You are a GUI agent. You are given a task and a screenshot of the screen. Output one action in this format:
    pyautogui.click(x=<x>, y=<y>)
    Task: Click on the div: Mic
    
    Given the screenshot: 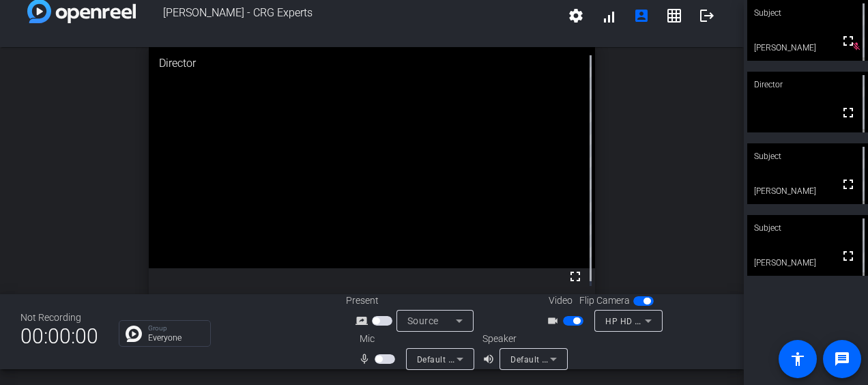 What is the action you would take?
    pyautogui.click(x=414, y=338)
    